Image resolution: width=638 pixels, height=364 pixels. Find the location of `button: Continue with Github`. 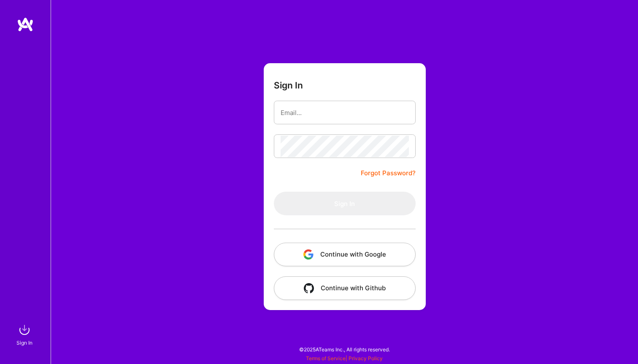

button: Continue with Github is located at coordinates (345, 288).